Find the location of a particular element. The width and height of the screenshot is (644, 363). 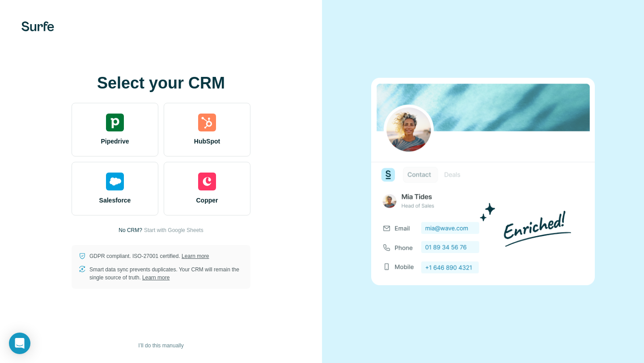

span: I’ll do this manually is located at coordinates (161, 346).